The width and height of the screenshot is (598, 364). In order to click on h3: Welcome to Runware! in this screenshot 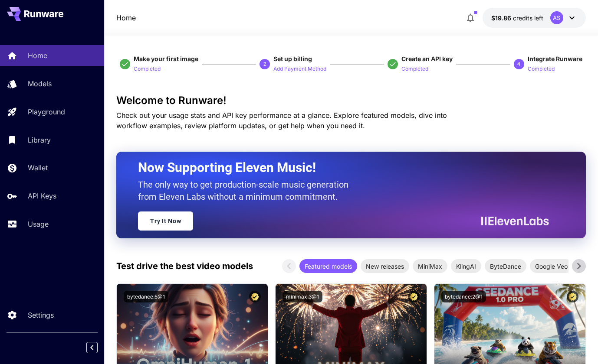, I will do `click(351, 101)`.